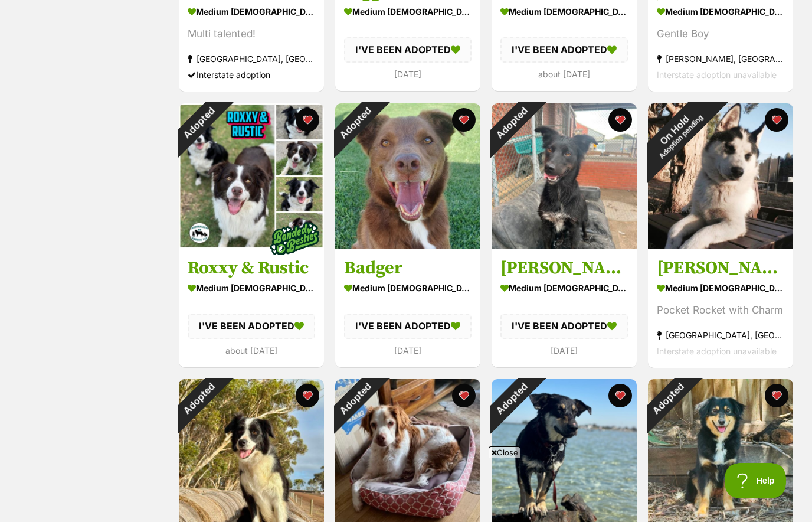 This screenshot has width=812, height=522. I want to click on span: Adoption pending, so click(681, 136).